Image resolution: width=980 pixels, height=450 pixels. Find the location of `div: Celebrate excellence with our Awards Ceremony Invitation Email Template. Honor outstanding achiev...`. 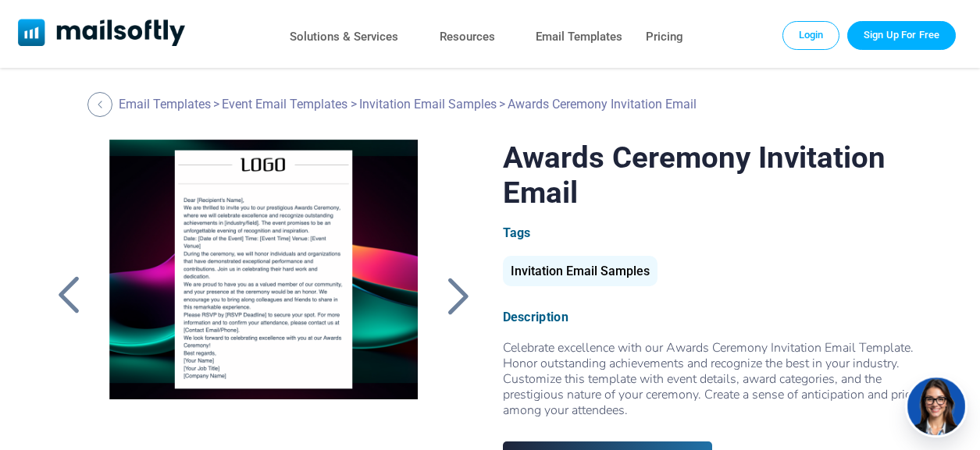

div: Celebrate excellence with our Awards Ceremony Invitation Email Template. Honor outstanding achiev... is located at coordinates (717, 379).